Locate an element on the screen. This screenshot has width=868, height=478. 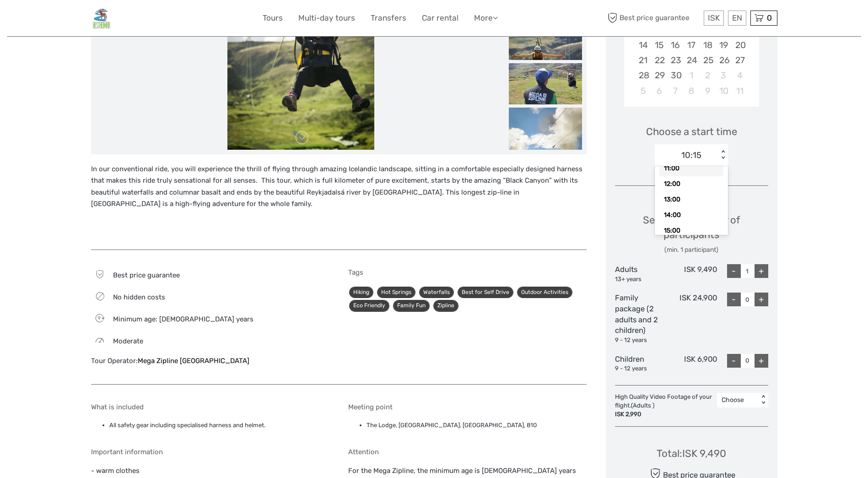
h5: Tags is located at coordinates (467, 272).